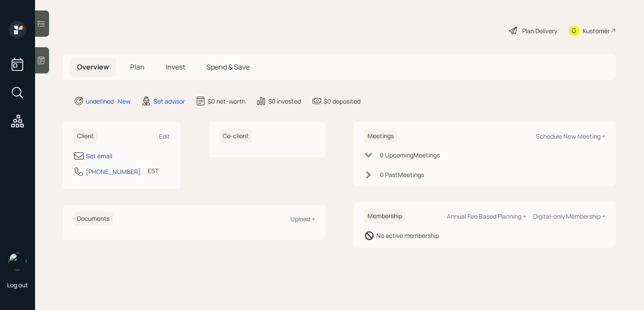 The width and height of the screenshot is (644, 310). What do you see at coordinates (381, 136) in the screenshot?
I see `h6: Meetings` at bounding box center [381, 136].